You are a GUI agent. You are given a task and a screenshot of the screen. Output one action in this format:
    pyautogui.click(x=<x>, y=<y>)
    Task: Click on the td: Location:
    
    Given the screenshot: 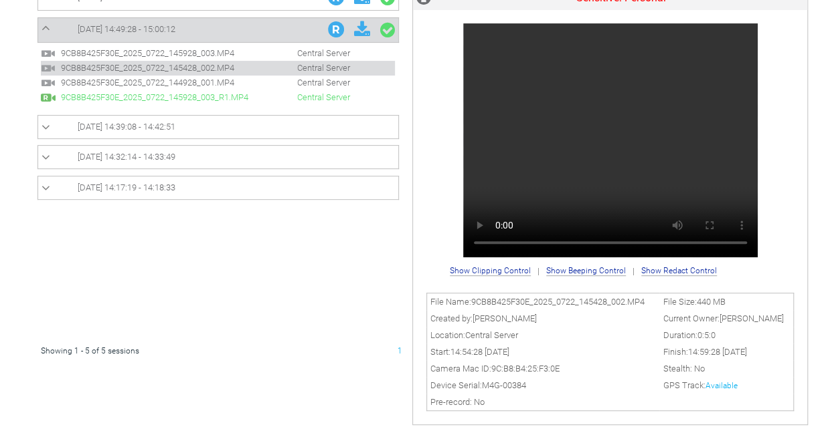 What is the action you would take?
    pyautogui.click(x=543, y=335)
    